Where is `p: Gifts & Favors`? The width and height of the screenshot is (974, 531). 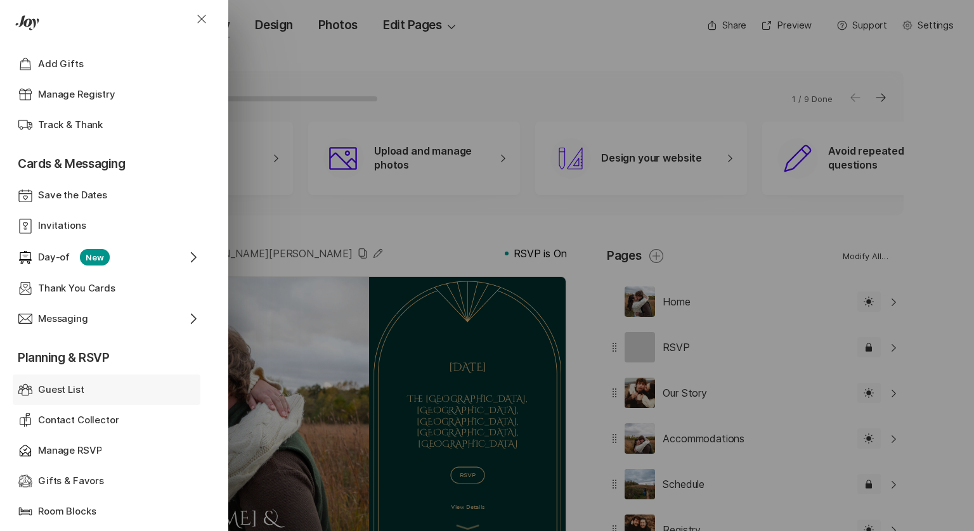 p: Gifts & Favors is located at coordinates (71, 481).